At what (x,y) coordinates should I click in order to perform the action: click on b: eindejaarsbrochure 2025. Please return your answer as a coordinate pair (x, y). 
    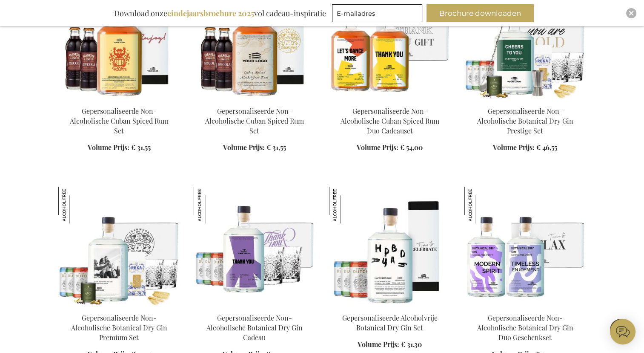
    Looking at the image, I should click on (211, 13).